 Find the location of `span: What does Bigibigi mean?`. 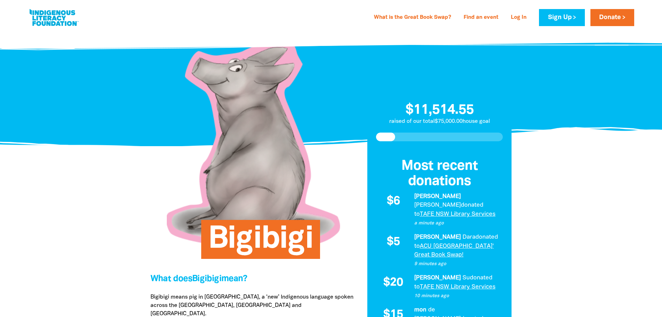

span: What does Bigibigi mean? is located at coordinates (199, 278).